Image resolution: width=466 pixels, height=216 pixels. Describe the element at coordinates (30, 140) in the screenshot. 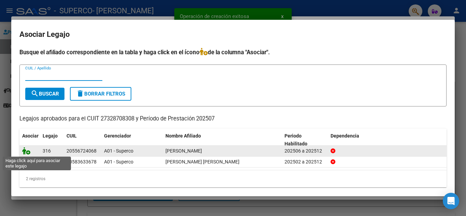

I see `datatable-header-cell: Asociar` at that location.